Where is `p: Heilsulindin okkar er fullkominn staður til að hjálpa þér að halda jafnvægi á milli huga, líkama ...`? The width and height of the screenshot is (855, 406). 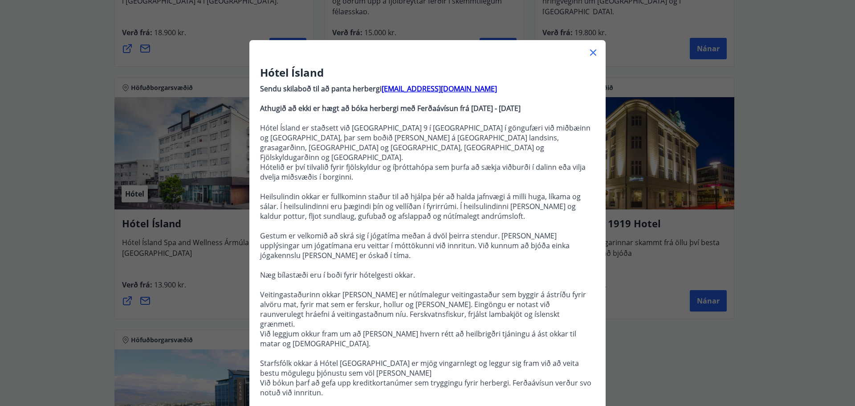
p: Heilsulindin okkar er fullkominn staður til að hjálpa þér að halda jafnvægi á milli huga, líkama ... is located at coordinates (428, 206).